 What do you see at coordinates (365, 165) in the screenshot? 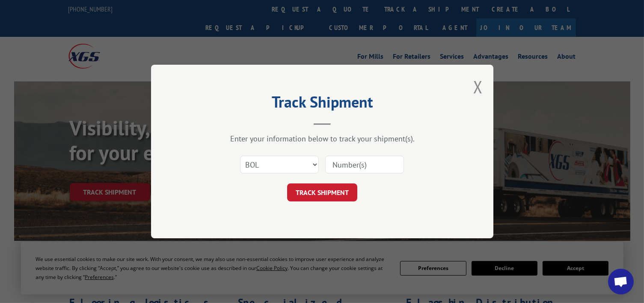
I see `input: Number(s)` at bounding box center [365, 165].